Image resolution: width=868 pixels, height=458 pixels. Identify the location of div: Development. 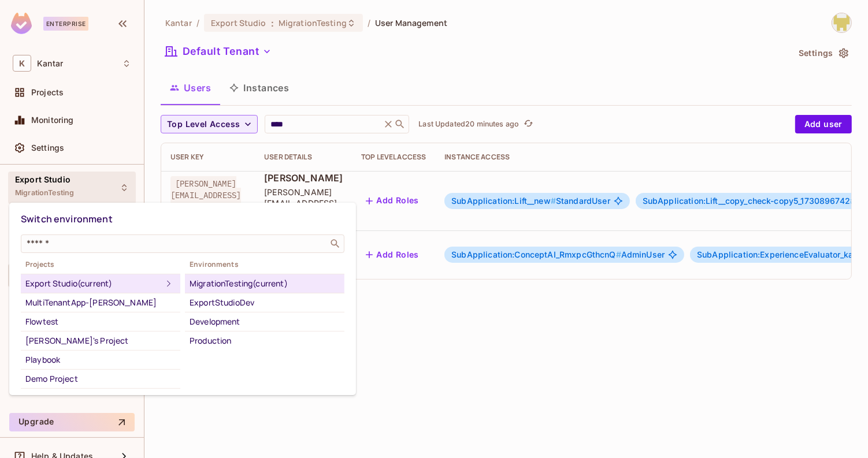
(265, 322).